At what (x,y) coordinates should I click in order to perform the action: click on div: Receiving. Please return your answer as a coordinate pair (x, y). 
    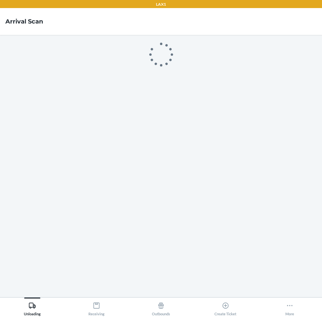
    Looking at the image, I should click on (97, 308).